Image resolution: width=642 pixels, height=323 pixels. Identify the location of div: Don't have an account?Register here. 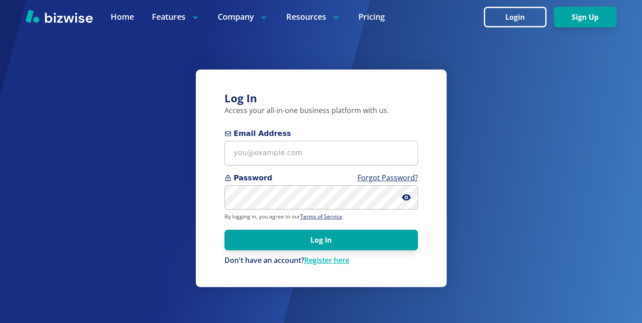
(321, 260).